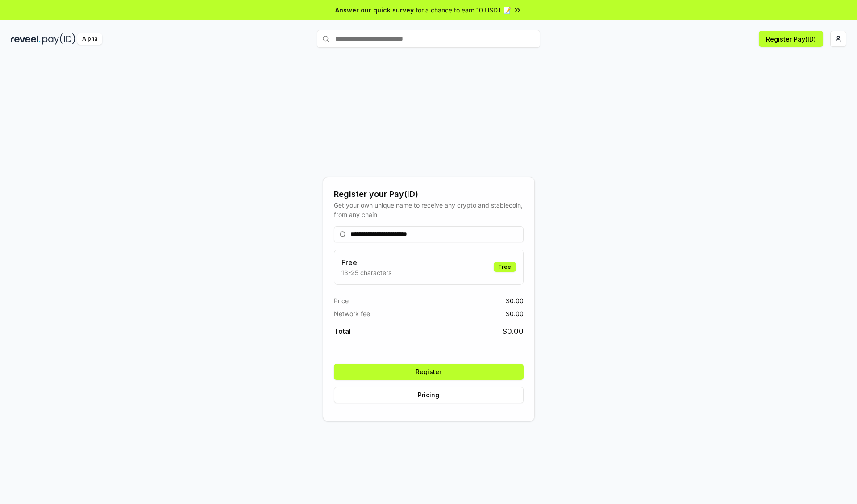 The height and width of the screenshot is (504, 857). Describe the element at coordinates (791, 39) in the screenshot. I see `button: Register Pay(ID)` at that location.